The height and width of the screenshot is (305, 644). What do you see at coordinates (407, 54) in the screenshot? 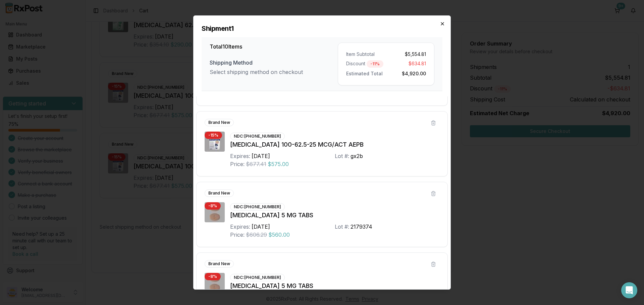
I see `div: $5,554.81` at bounding box center [407, 54].